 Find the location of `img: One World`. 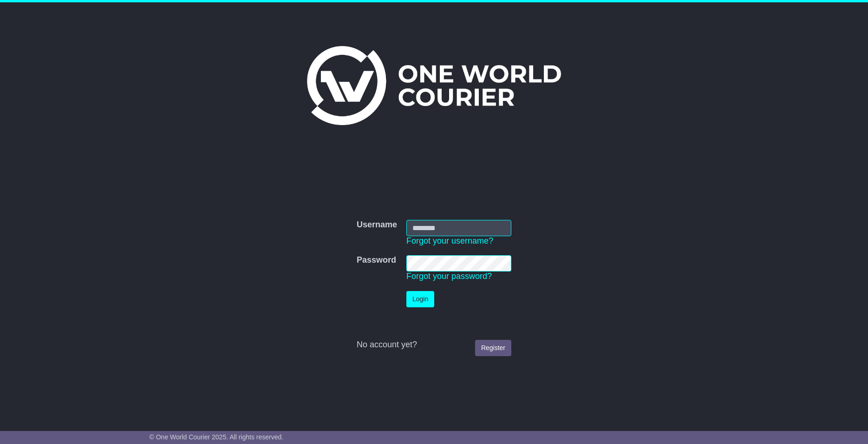

img: One World is located at coordinates (434, 85).